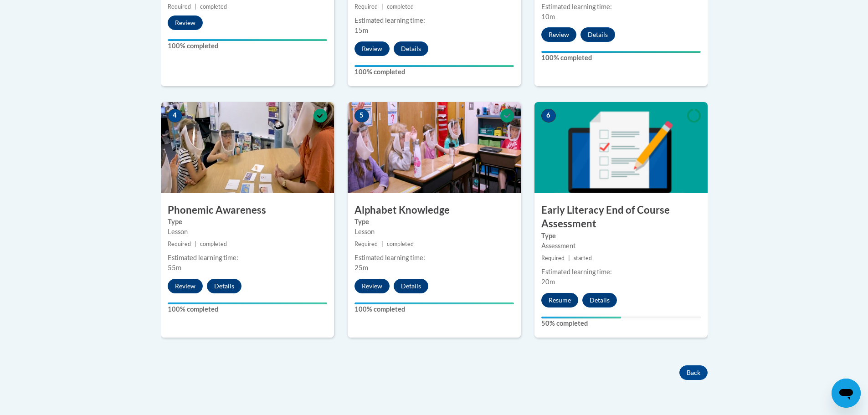 The height and width of the screenshot is (415, 868). Describe the element at coordinates (362, 116) in the screenshot. I see `span: 5` at that location.